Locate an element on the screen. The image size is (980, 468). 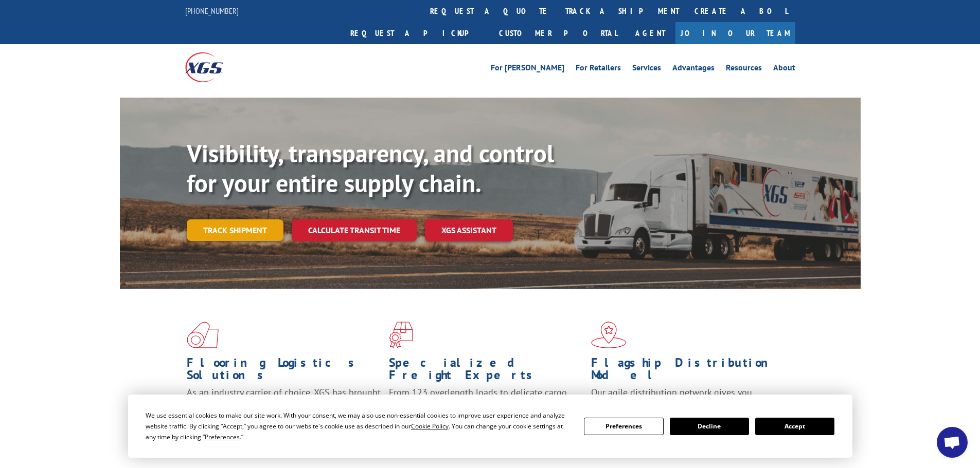
span: Our agile distribution network gives you nationwide inventory management on demand. is located at coordinates (686, 399).